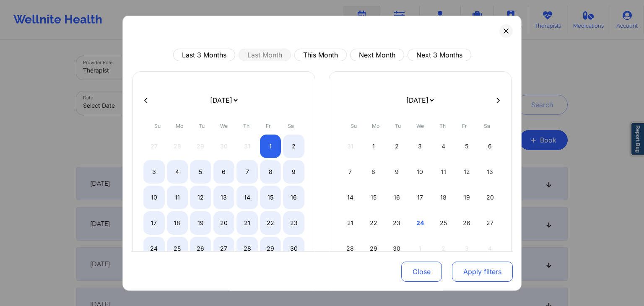 The image size is (644, 306). Describe the element at coordinates (293, 146) in the screenshot. I see `div: Sat Aug 02 2025` at that location.